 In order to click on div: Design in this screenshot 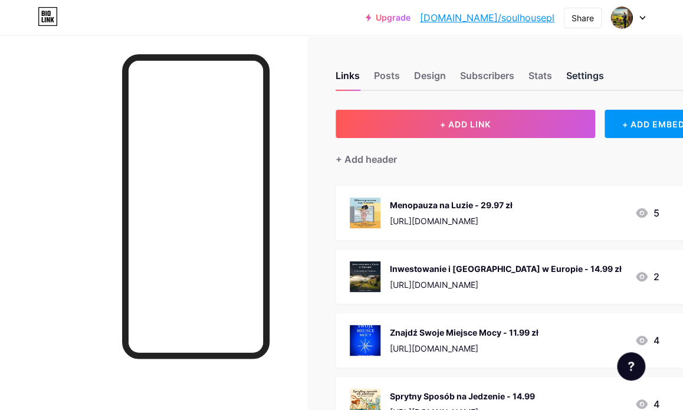, I will do `click(430, 79)`.